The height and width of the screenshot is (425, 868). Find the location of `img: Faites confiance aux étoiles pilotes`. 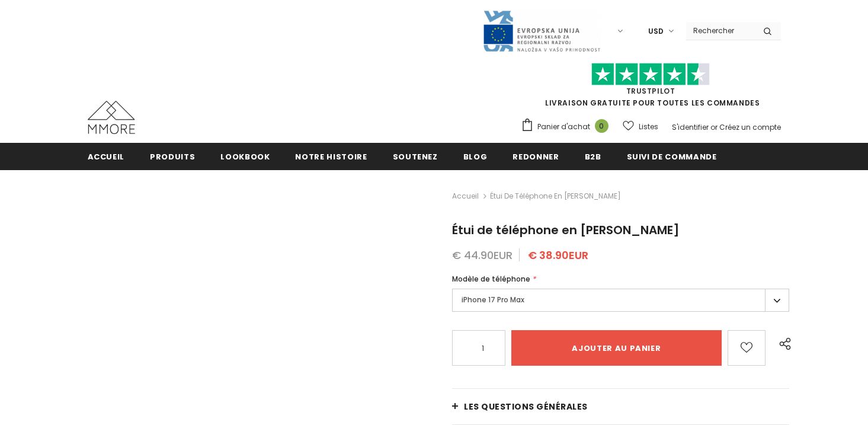

img: Faites confiance aux étoiles pilotes is located at coordinates (650, 75).